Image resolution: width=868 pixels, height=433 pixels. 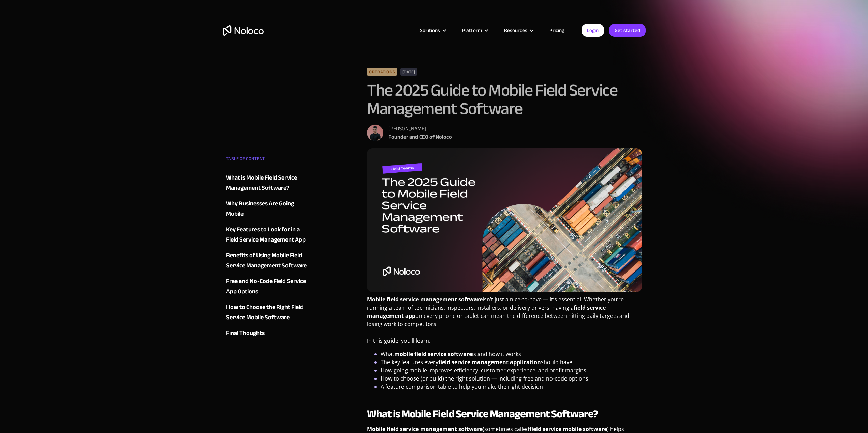 I want to click on a: What is Mobile Field Service Management Software?, so click(x=267, y=183).